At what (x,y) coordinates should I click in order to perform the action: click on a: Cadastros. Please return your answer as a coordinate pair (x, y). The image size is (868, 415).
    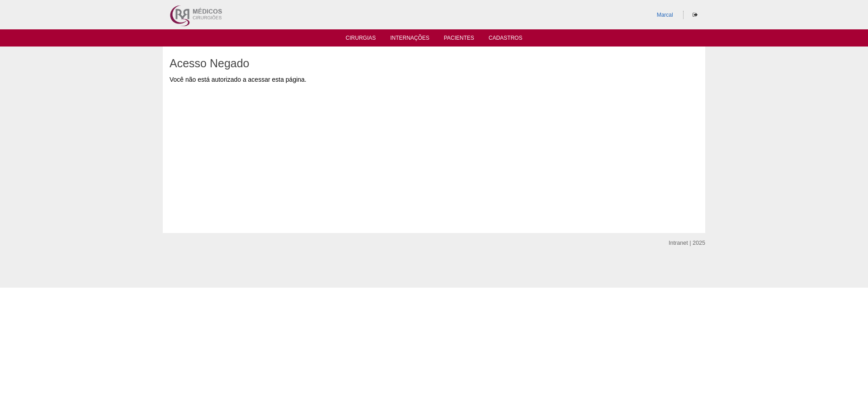
    Looking at the image, I should click on (505, 39).